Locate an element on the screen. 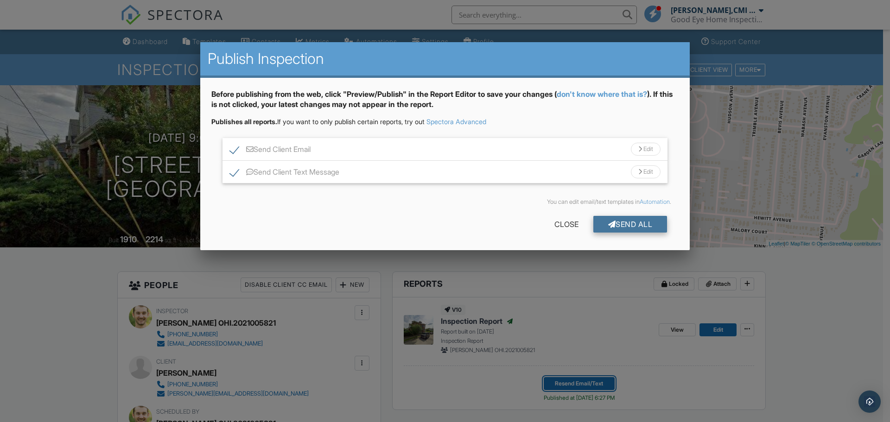 This screenshot has width=890, height=422. a: Spectora Advanced is located at coordinates (456, 121).